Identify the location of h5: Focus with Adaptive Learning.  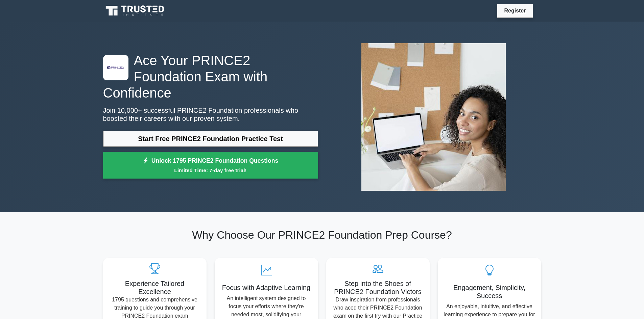
(267, 288).